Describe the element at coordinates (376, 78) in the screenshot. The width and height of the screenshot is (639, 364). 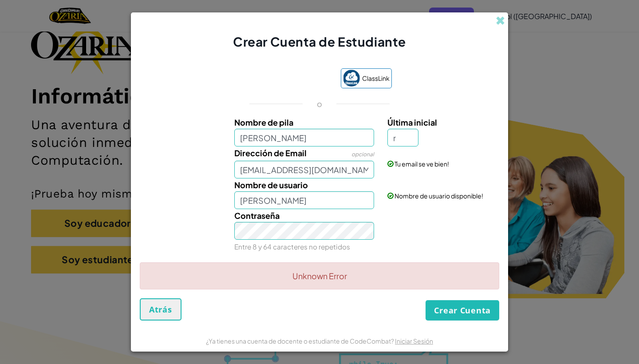
I see `span: ClassLink` at that location.